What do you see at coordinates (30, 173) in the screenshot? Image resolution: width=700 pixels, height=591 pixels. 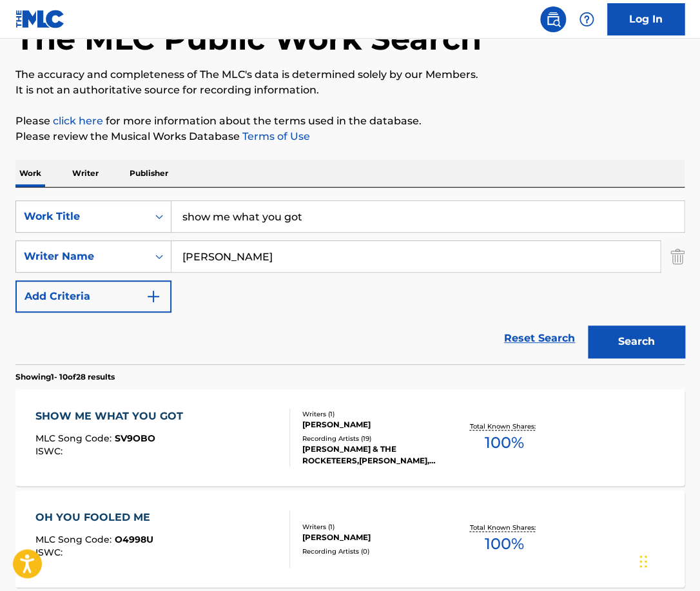 I see `p: Work` at bounding box center [30, 173].